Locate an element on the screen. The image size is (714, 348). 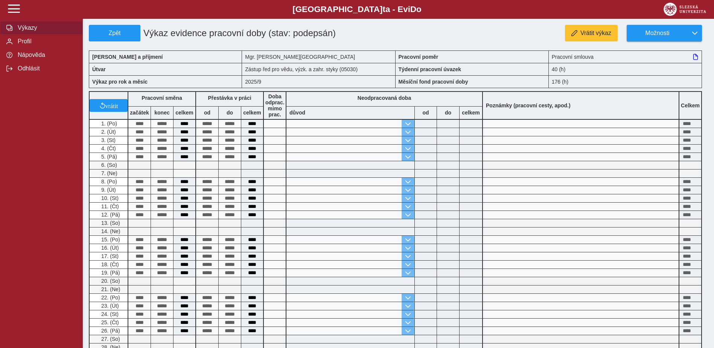
span: 9. (Út) is located at coordinates (108, 190).